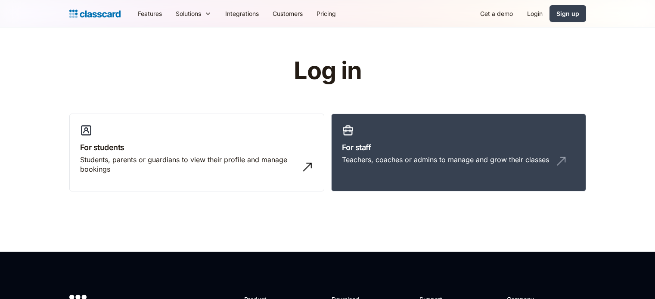 This screenshot has width=655, height=299. Describe the element at coordinates (327, 71) in the screenshot. I see `h1: Log in` at that location.